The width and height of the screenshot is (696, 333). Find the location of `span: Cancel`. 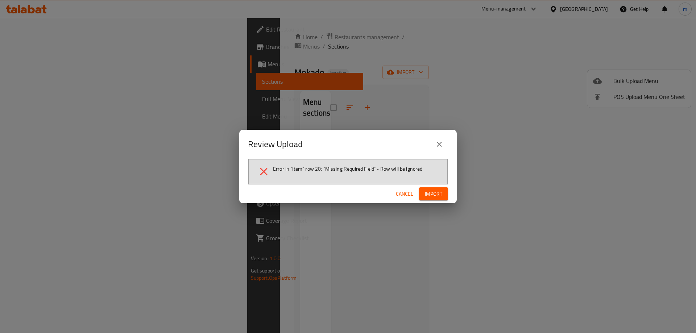

span: Cancel is located at coordinates (404, 194).